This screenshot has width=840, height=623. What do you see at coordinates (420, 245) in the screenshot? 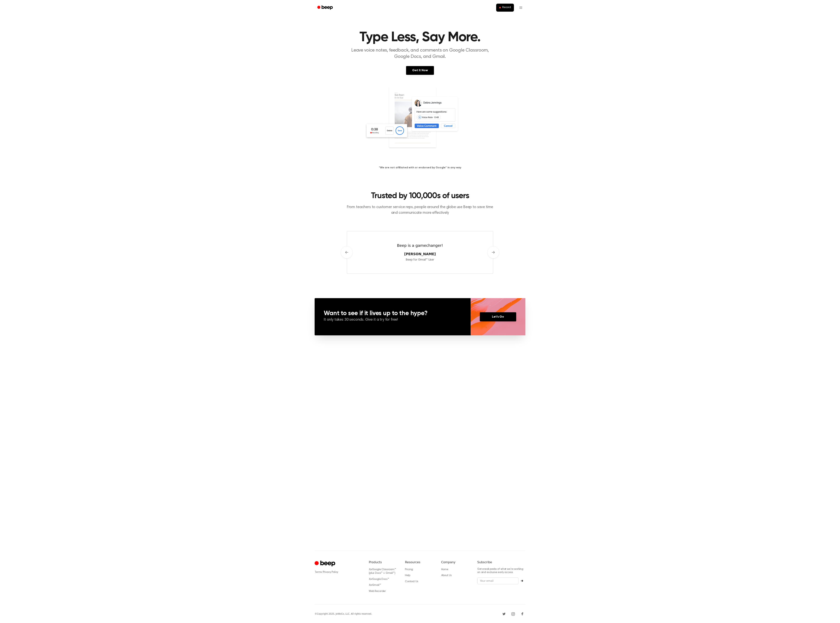
I see `blockquote: Beep is a gamechanger!` at bounding box center [420, 245].